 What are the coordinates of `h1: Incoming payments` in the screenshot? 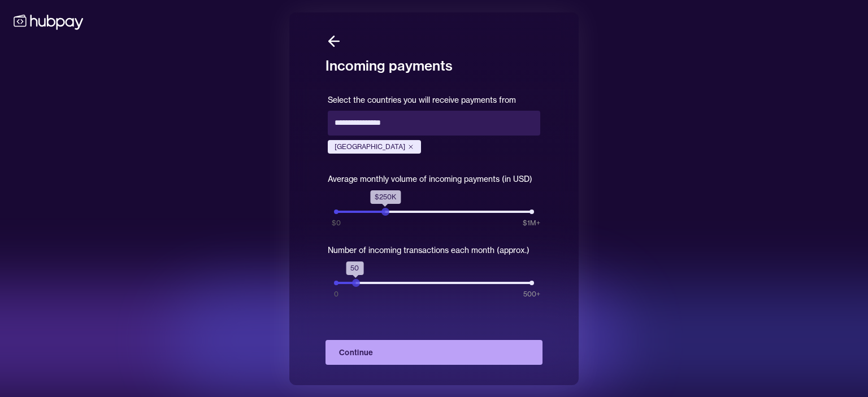 It's located at (434, 62).